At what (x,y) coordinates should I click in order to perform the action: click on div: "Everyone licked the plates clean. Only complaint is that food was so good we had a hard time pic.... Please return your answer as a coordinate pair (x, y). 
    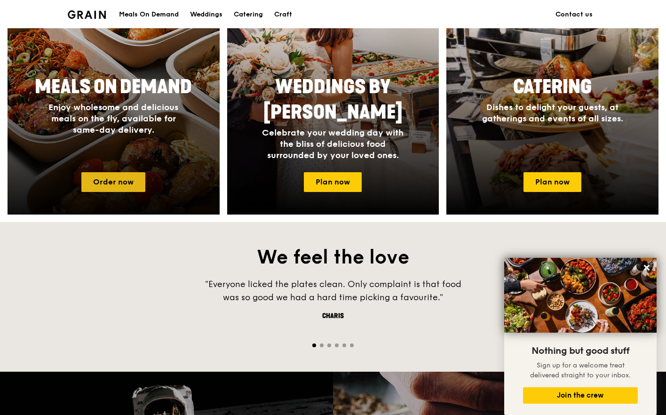
    Looking at the image, I should click on (333, 291).